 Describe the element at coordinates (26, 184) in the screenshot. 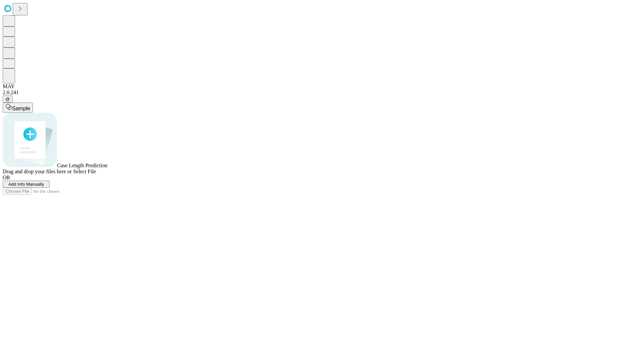

I see `button: Add Info Manually` at that location.